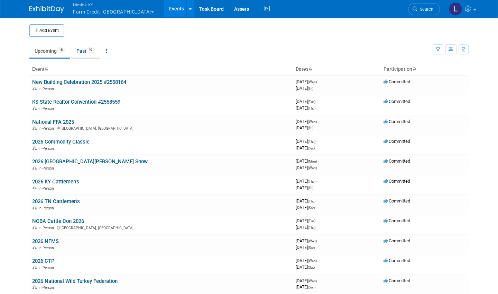 This screenshot has width=498, height=294. What do you see at coordinates (58, 221) in the screenshot?
I see `a: NCBA Cattle Con 2026` at bounding box center [58, 221].